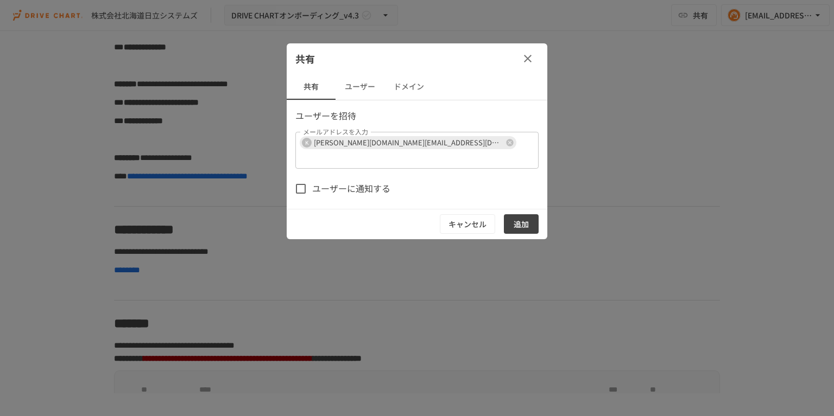 The width and height of the screenshot is (834, 416). I want to click on button: 共有, so click(311, 87).